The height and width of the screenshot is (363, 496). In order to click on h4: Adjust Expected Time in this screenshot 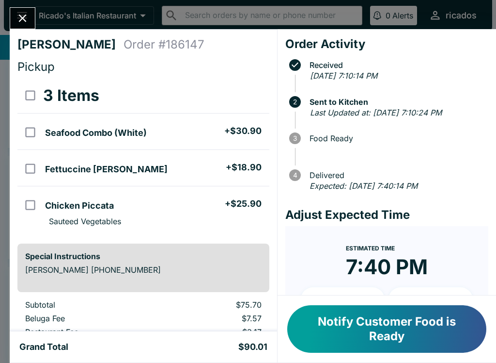, I will do `click(387, 215)`.